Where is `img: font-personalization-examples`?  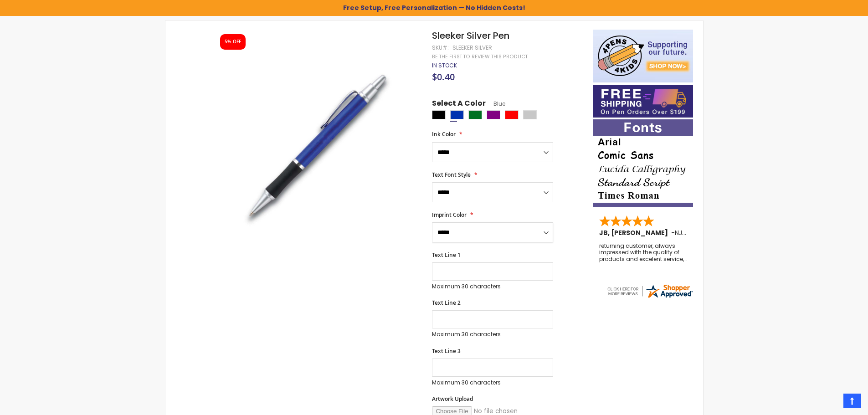
img: font-personalization-examples is located at coordinates (643, 163).